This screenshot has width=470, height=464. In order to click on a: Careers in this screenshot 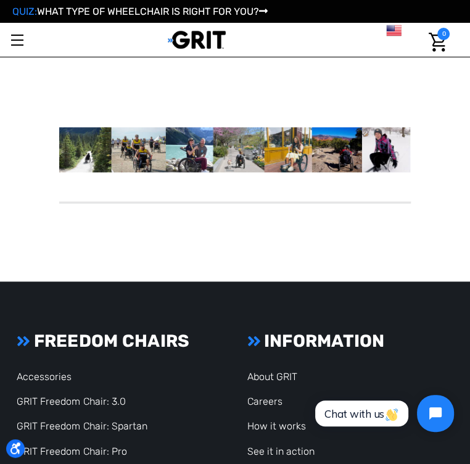, I will do `click(264, 401)`.